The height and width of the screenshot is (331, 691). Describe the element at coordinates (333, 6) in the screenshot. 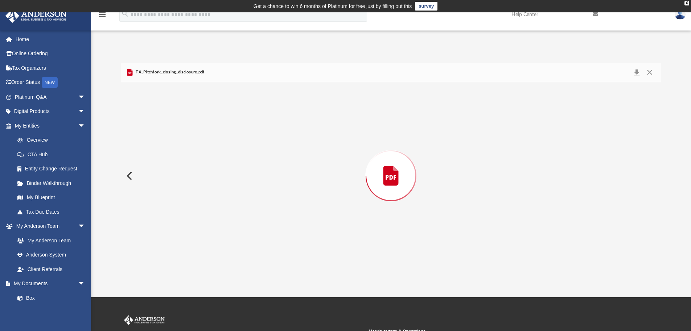

I see `div: Get a chance to win 6 months of Platinum for free just by filling out this` at that location.